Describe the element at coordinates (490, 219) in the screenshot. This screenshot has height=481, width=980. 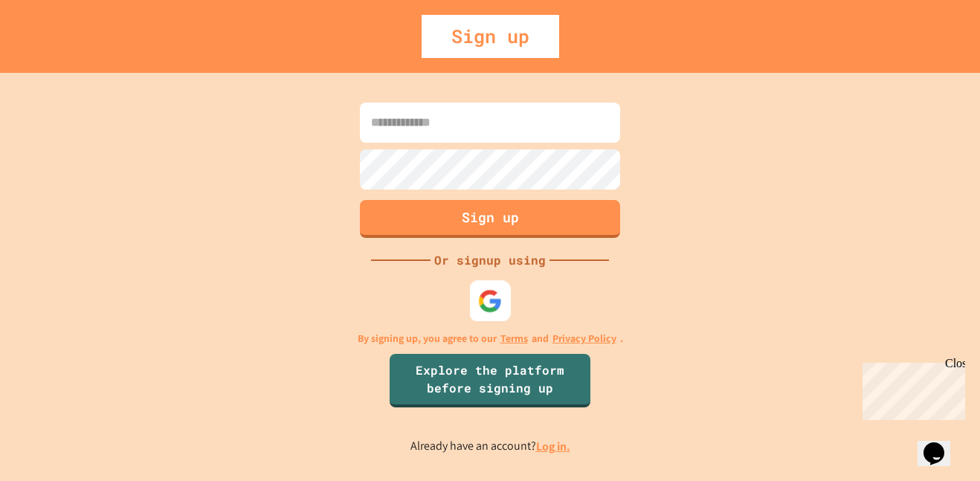
I see `button: Sign up` at that location.